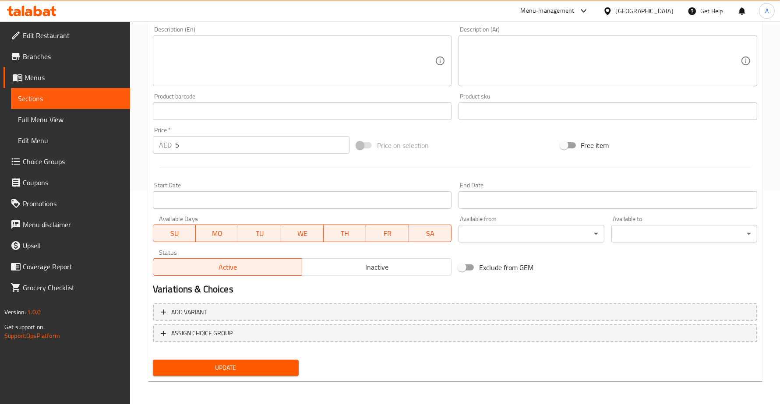 This screenshot has height=404, width=780. Describe the element at coordinates (767, 11) in the screenshot. I see `span: A` at that location.